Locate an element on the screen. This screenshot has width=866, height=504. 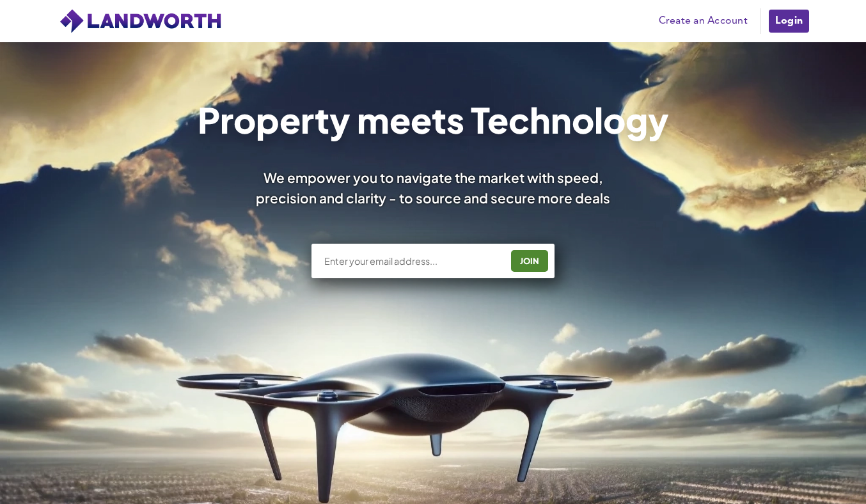
input: Enter your email address... is located at coordinates (412, 261).